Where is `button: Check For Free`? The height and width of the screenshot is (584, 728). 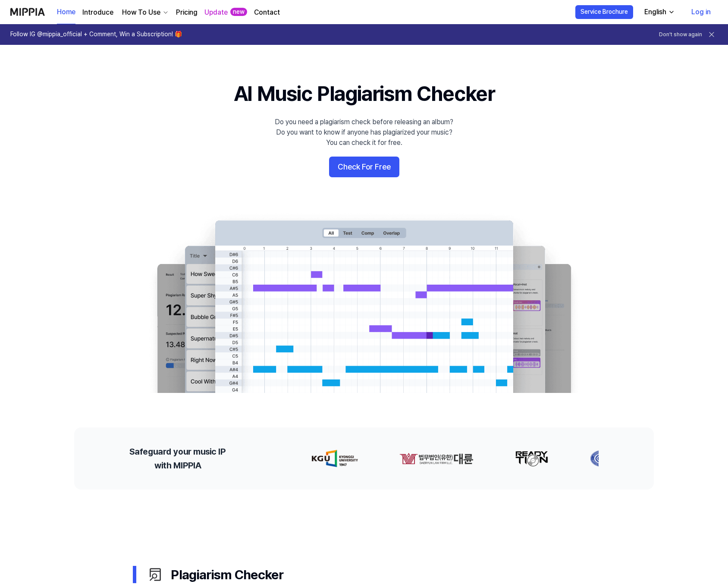 button: Check For Free is located at coordinates (364, 167).